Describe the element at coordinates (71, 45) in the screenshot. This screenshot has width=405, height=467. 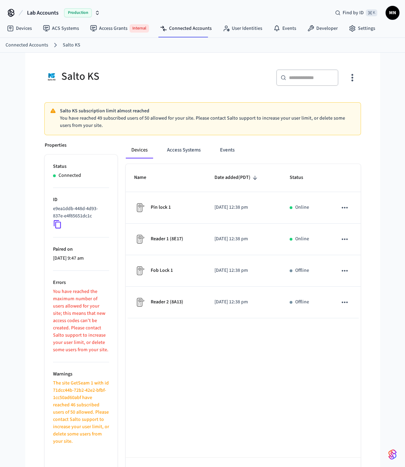
I see `a: Salto KS` at that location.